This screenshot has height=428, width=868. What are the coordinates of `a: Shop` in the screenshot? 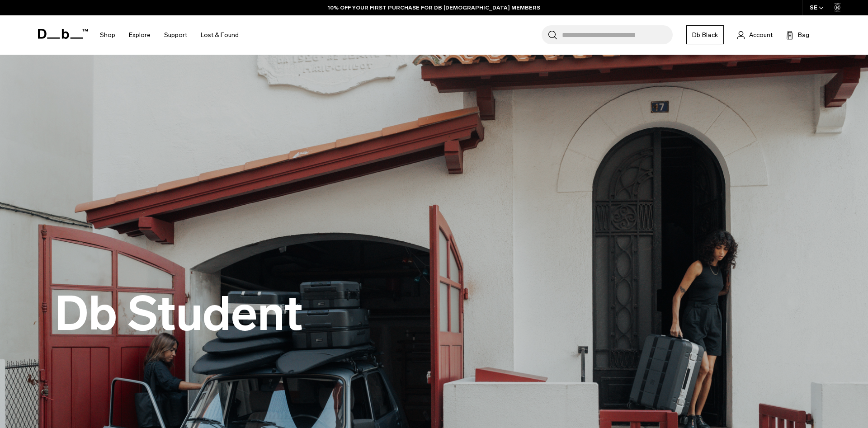 It's located at (108, 35).